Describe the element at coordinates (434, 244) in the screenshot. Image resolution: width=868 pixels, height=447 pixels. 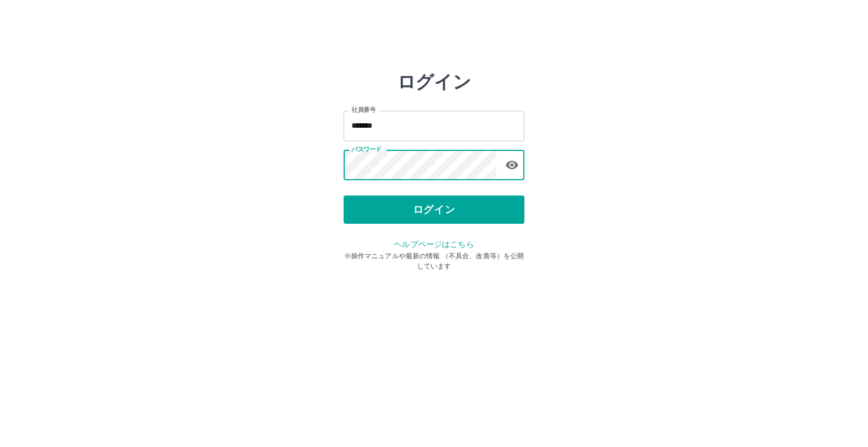
I see `a: ヘルプページはこちら` at that location.